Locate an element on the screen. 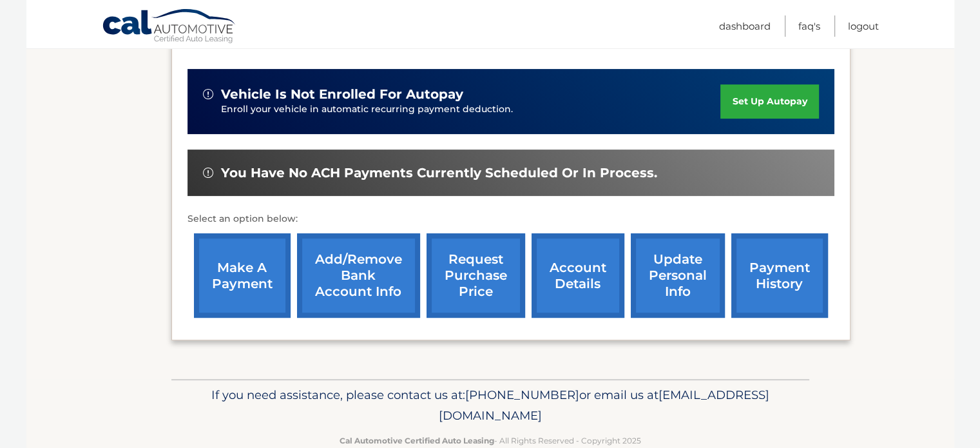  a: FAQ's is located at coordinates (810, 26).